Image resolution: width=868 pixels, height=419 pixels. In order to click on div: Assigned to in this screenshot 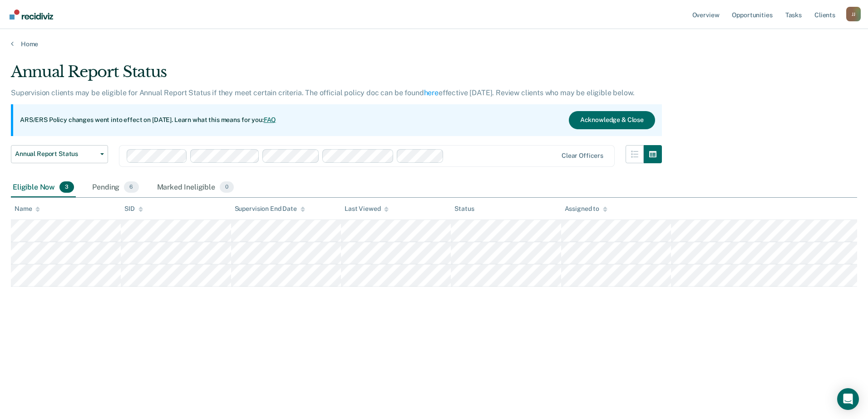, I will do `click(585, 209)`.